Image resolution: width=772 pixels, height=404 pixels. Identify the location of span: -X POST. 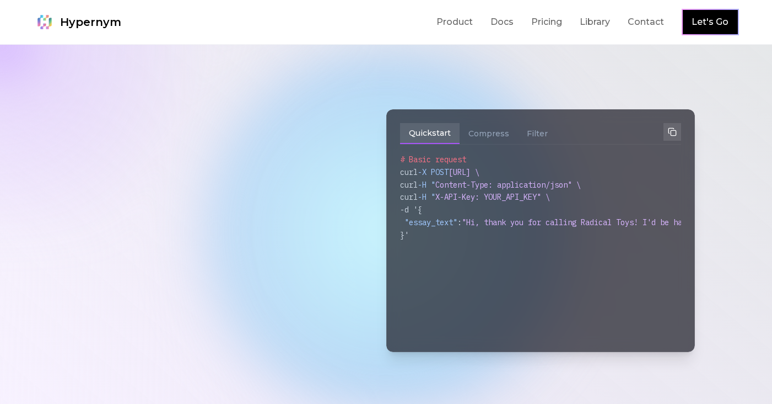
(433, 172).